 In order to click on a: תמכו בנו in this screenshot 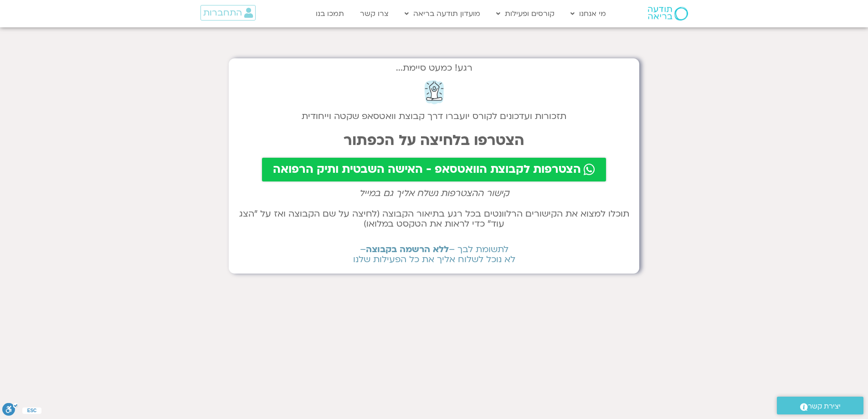, I will do `click(330, 14)`.